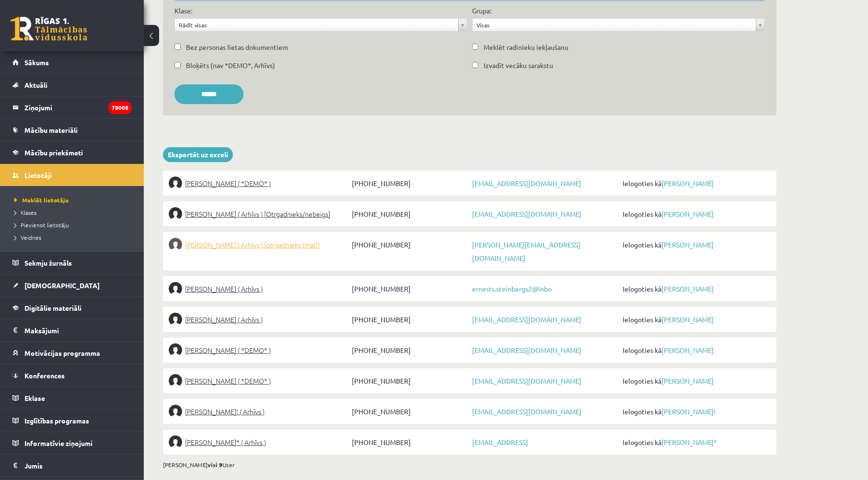 Image resolution: width=868 pixels, height=480 pixels. Describe the element at coordinates (72, 466) in the screenshot. I see `a: Jumis` at that location.